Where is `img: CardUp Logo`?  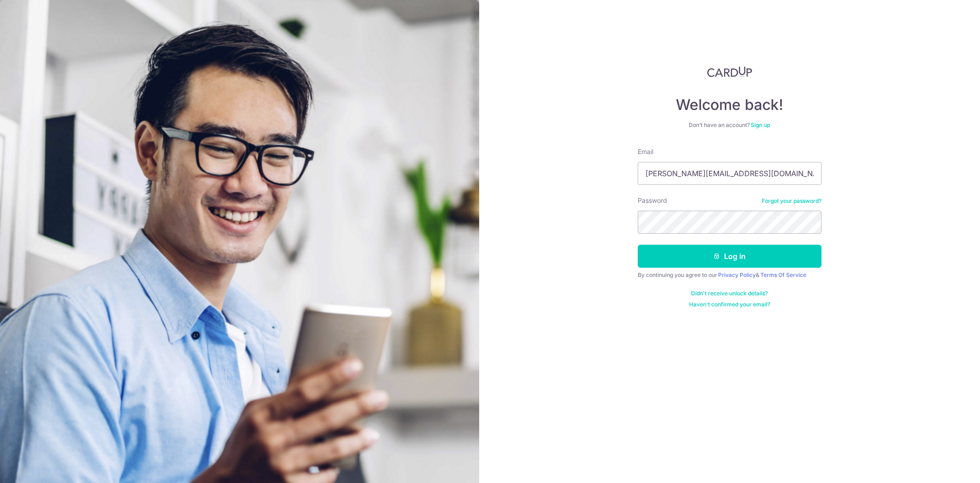
img: CardUp Logo is located at coordinates (730, 72).